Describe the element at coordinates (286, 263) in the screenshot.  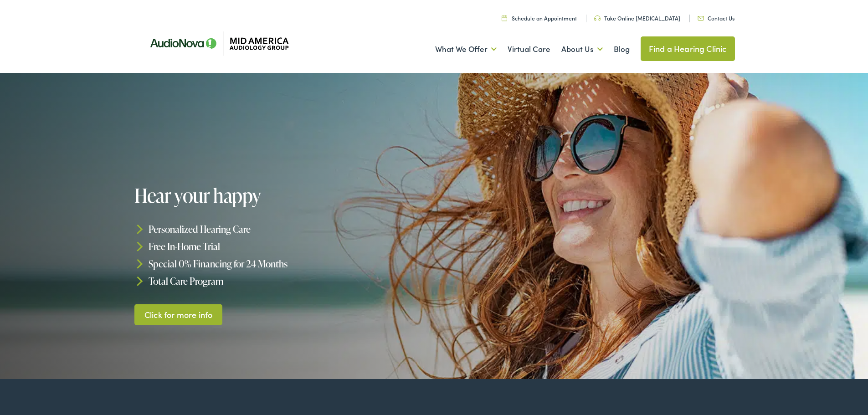
I see `li: Special 0% Financing for 24 Months` at that location.